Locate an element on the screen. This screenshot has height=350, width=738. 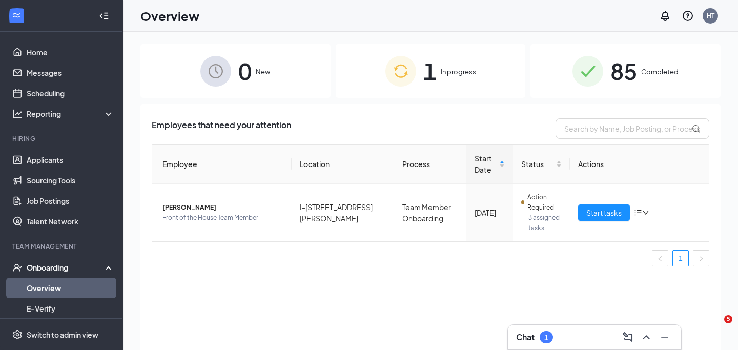
div: 1 is located at coordinates (547, 337).